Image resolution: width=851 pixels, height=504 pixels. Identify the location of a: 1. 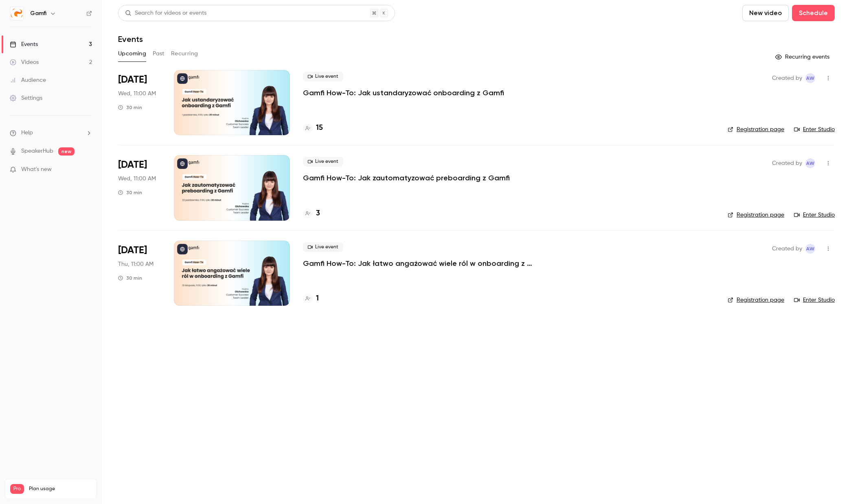
(310, 298).